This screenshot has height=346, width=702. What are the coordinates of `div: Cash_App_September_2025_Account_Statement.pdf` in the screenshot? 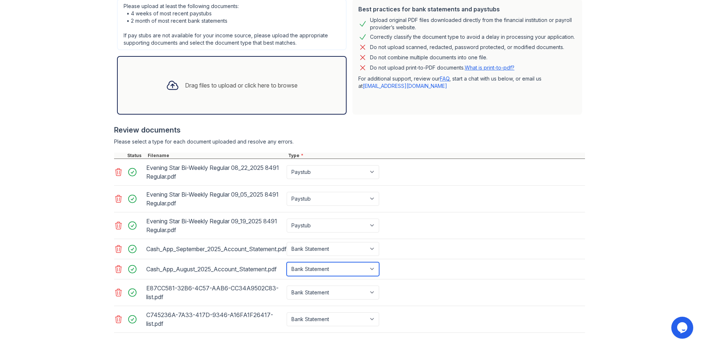 It's located at (215, 249).